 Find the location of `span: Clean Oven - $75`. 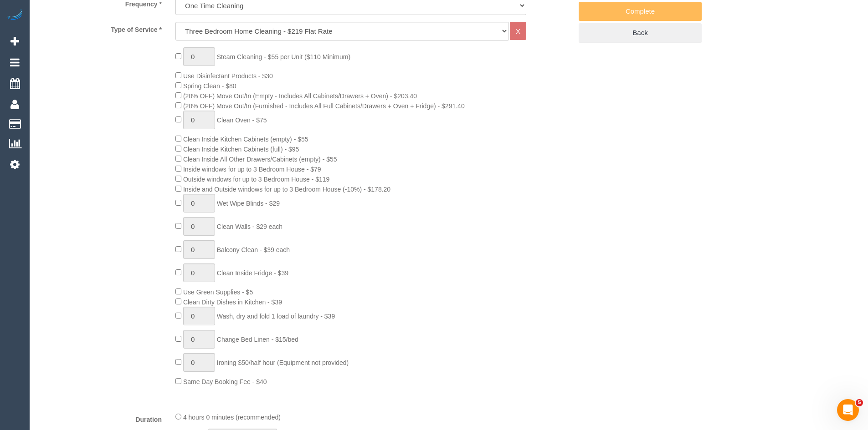

span: Clean Oven - $75 is located at coordinates (242, 120).